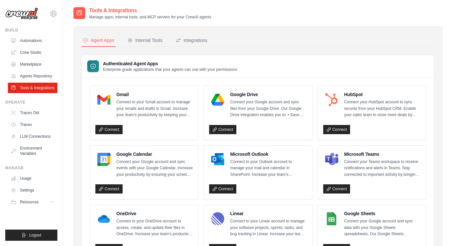 The image size is (453, 246). Describe the element at coordinates (154, 94) in the screenshot. I see `h4: Gmail` at that location.